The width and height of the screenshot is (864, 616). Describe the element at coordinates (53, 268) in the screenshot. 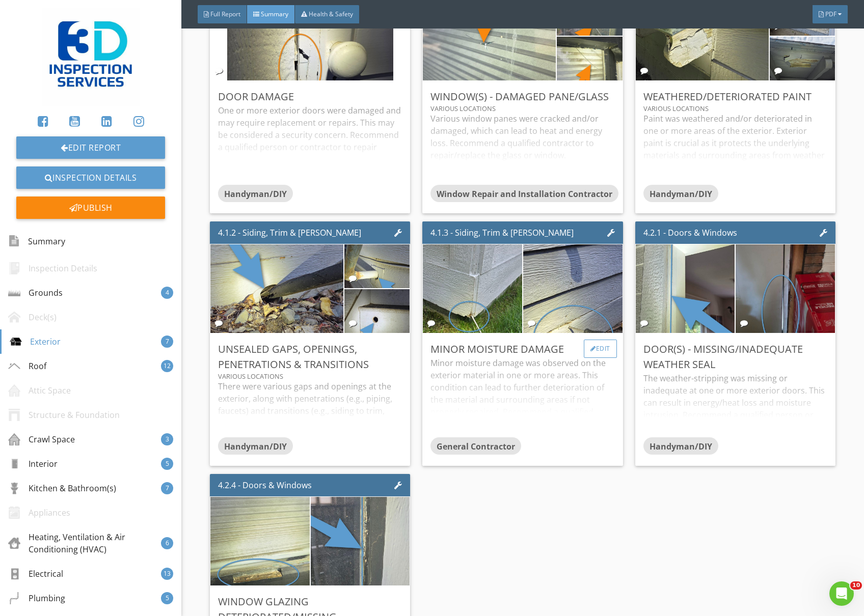

I see `div: Inspection Details` at that location.